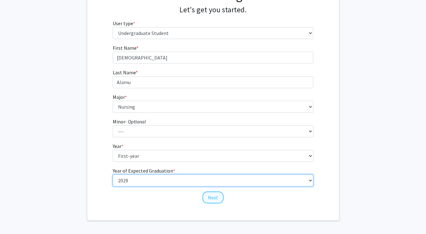 The height and width of the screenshot is (234, 426). What do you see at coordinates (213, 197) in the screenshot?
I see `button: Next` at bounding box center [213, 197].